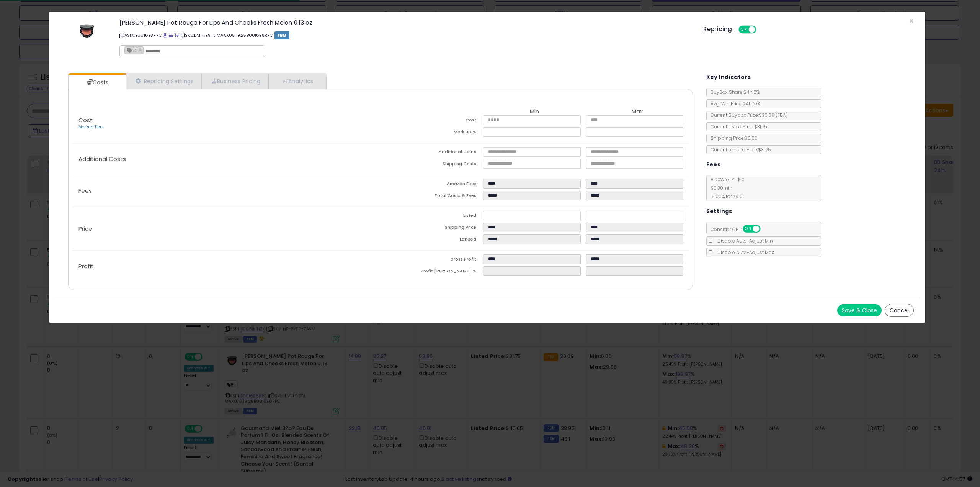 This screenshot has width=980, height=487. I want to click on img: 41mSiclmOEL._SL60_.jpg, so click(88, 30).